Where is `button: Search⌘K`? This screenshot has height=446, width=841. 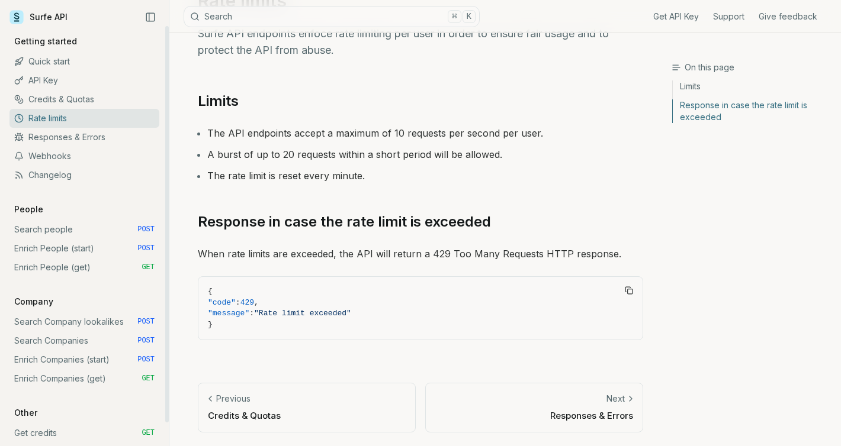 button: Search⌘K is located at coordinates (331, 17).